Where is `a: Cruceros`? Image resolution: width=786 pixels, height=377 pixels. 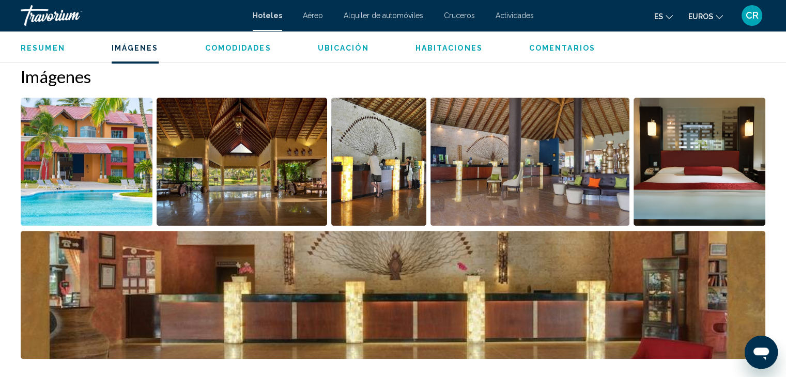
a: Cruceros is located at coordinates (460, 16).